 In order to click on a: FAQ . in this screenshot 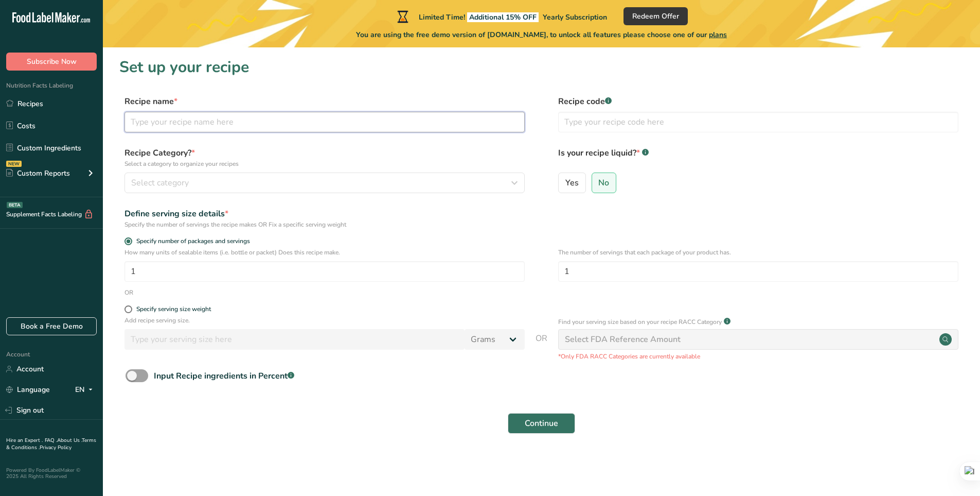, I will do `click(51, 440)`.